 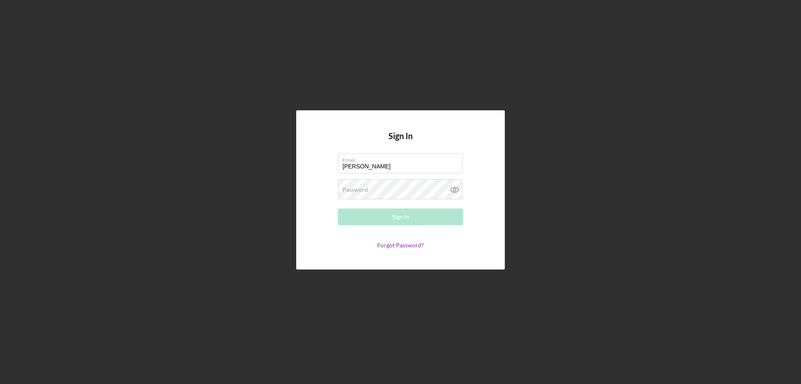 What do you see at coordinates (401, 217) in the screenshot?
I see `div: Sign In` at bounding box center [401, 217].